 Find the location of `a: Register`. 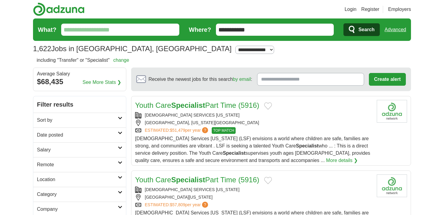

a: Register is located at coordinates (370, 9).